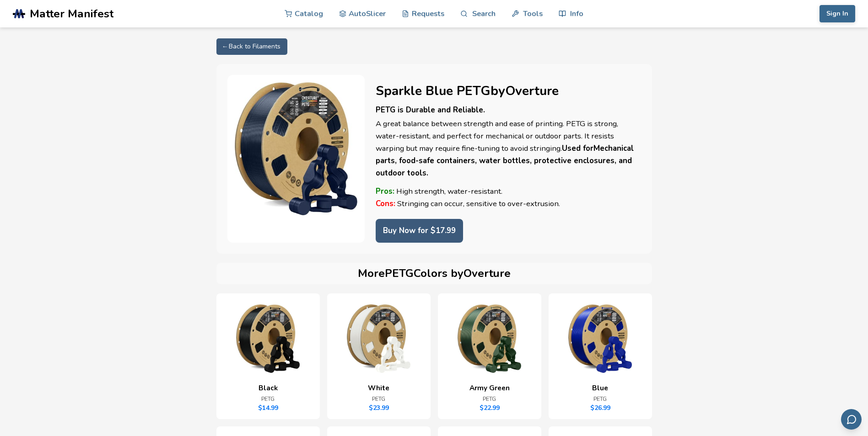  Describe the element at coordinates (490, 339) in the screenshot. I see `img: PETG - Army Green` at that location.